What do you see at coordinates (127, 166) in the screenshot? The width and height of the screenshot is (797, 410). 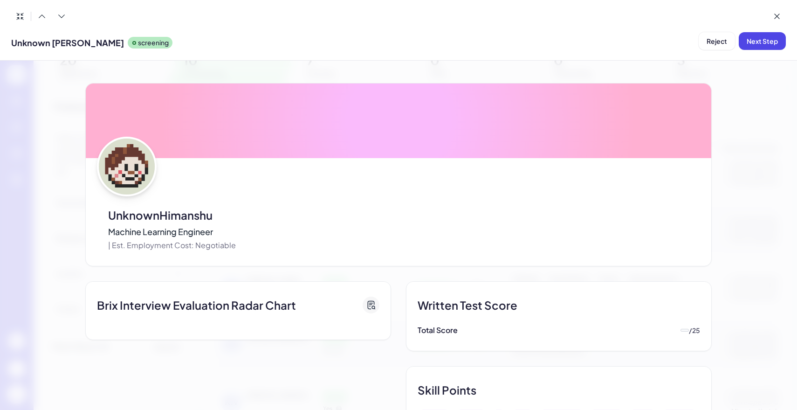 I see `img: 10.png` at bounding box center [127, 166].